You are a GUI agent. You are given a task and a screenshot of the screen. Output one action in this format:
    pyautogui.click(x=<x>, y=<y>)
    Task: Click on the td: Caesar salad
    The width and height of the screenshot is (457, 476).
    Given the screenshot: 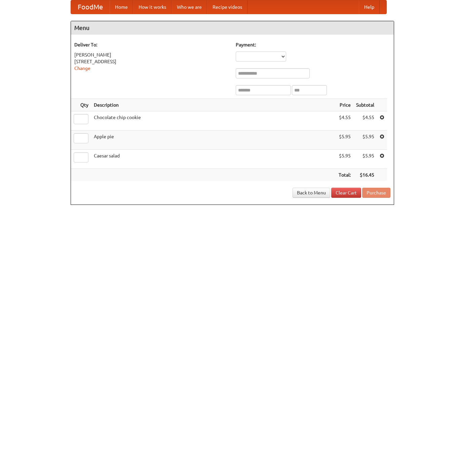 What is the action you would take?
    pyautogui.click(x=214, y=159)
    